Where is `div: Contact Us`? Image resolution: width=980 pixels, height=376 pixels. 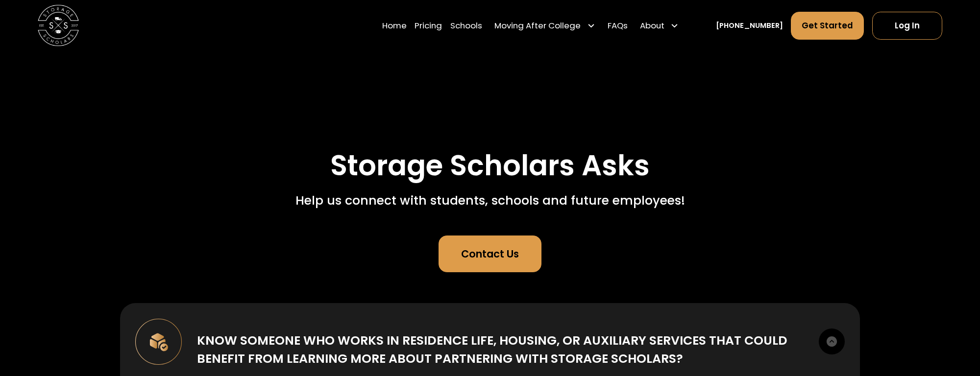 div: Contact Us is located at coordinates (490, 254).